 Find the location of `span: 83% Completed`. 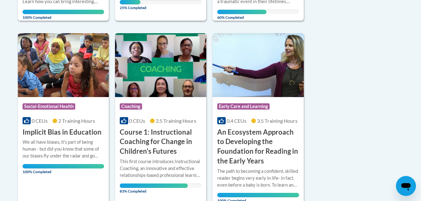

span: 83% Completed is located at coordinates (154, 189).